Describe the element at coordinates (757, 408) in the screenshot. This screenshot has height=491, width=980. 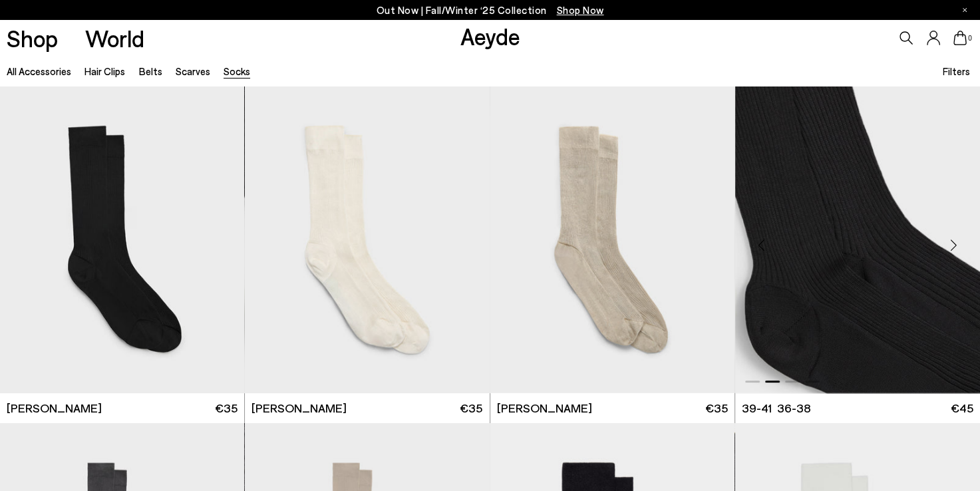
I see `li: 39-41` at that location.